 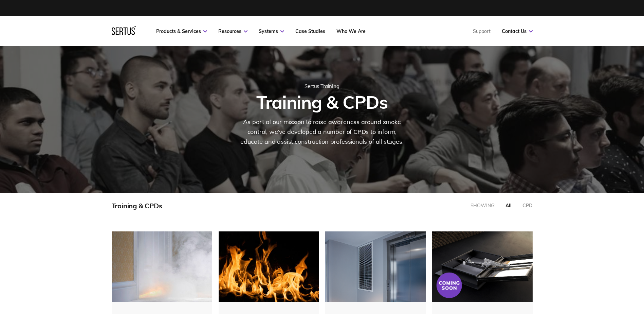 I want to click on div: Sertus Training, so click(x=322, y=86).